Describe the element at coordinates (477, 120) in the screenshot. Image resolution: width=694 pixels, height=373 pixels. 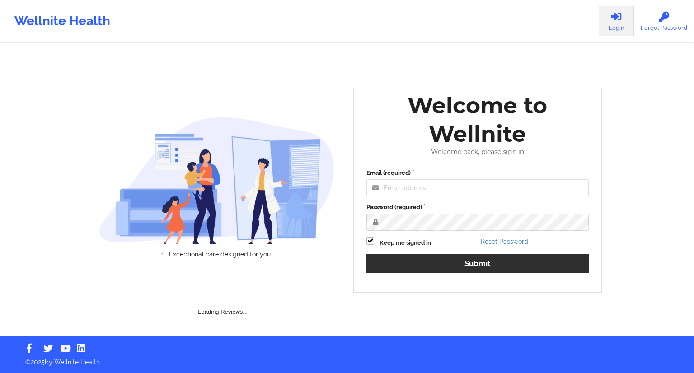
I see `div: Welcome to Wellnite` at that location.